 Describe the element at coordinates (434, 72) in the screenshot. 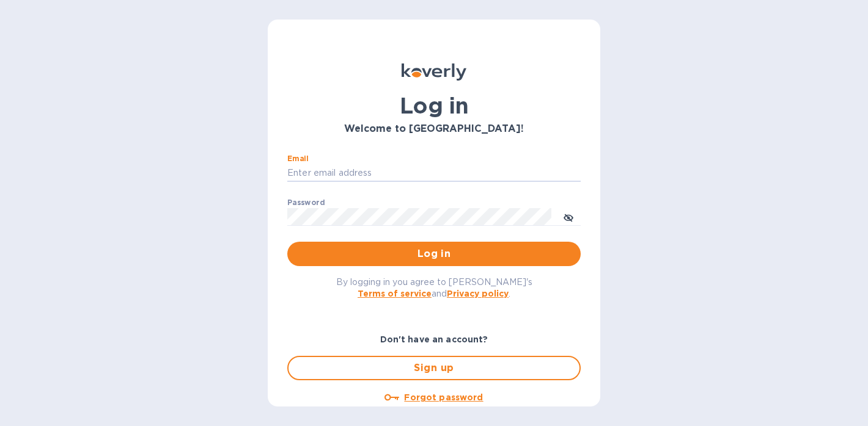

I see `img: Koverly` at that location.